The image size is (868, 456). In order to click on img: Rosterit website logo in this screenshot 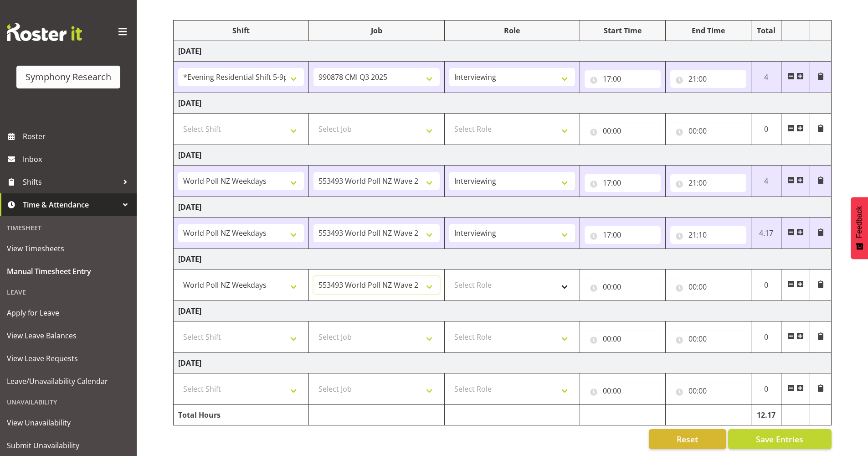, I will do `click(44, 32)`.